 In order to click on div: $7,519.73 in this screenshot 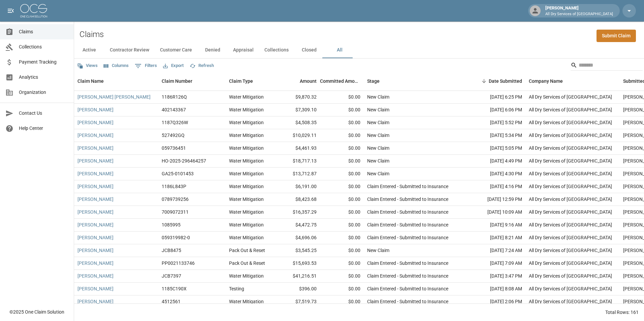, I will do `click(298, 302)`.